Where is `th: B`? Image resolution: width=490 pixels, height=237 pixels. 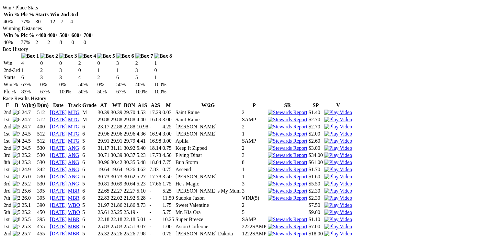
th: B is located at coordinates (17, 105).